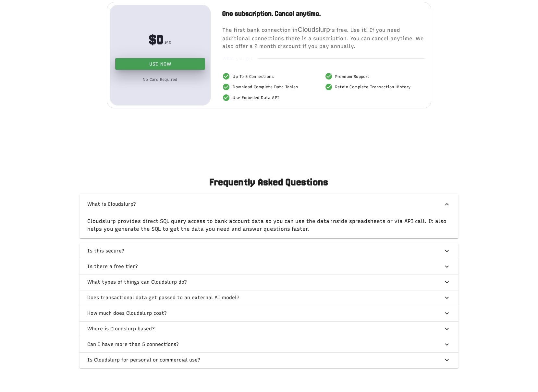 The image size is (538, 392). I want to click on button: Does transactional data get passed to an external AI model?, so click(269, 298).